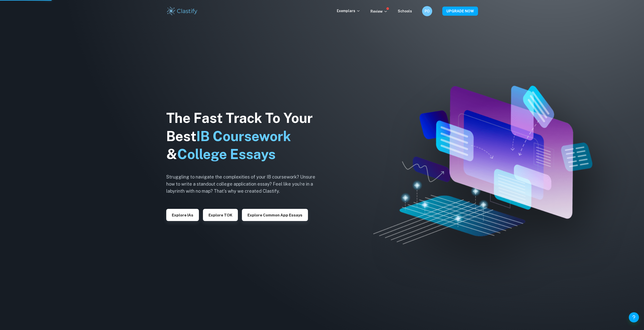 This screenshot has height=330, width=644. What do you see at coordinates (427, 11) in the screenshot?
I see `button: PO` at bounding box center [427, 11].